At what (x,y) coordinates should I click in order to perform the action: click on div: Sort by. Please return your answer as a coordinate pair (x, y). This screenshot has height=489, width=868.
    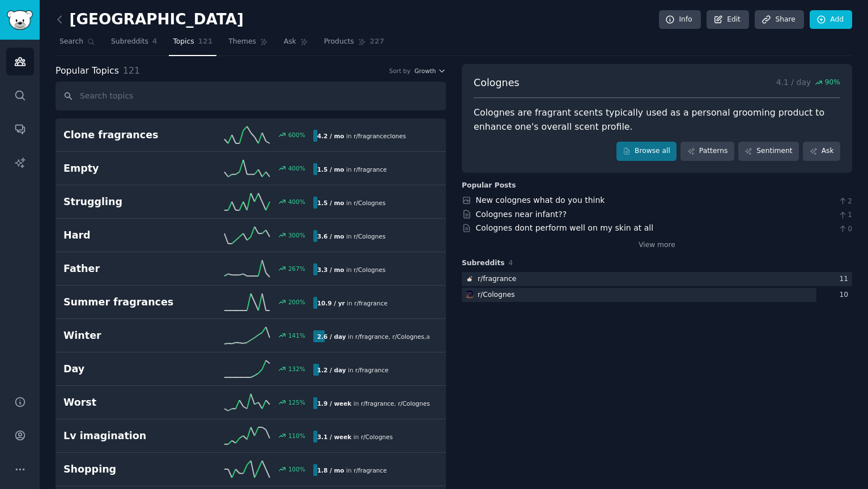
    Looking at the image, I should click on (400, 70).